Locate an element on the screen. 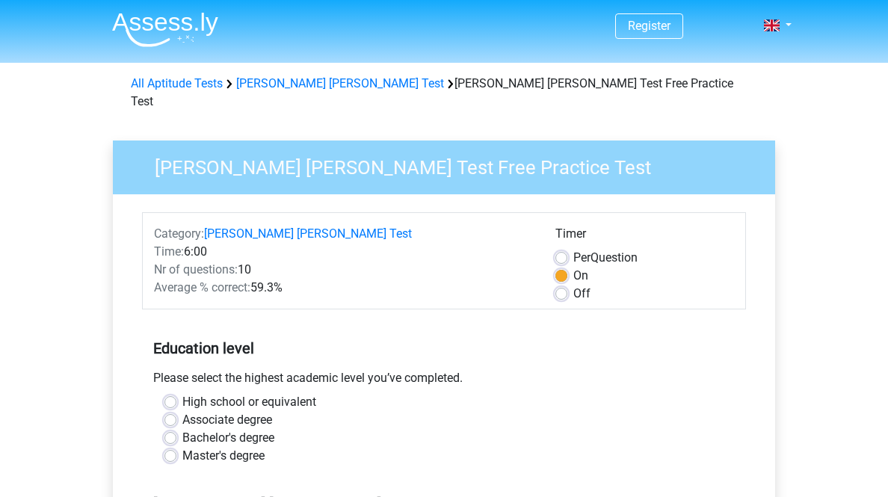 The image size is (888, 497). div: 6:00 is located at coordinates (343, 252).